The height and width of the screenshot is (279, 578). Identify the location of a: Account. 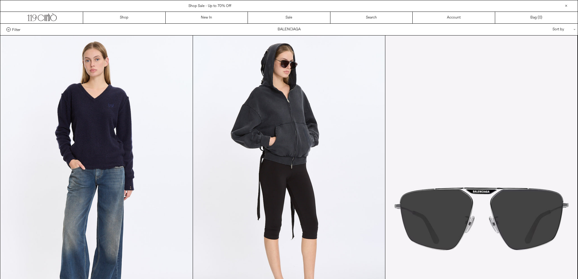
(454, 18).